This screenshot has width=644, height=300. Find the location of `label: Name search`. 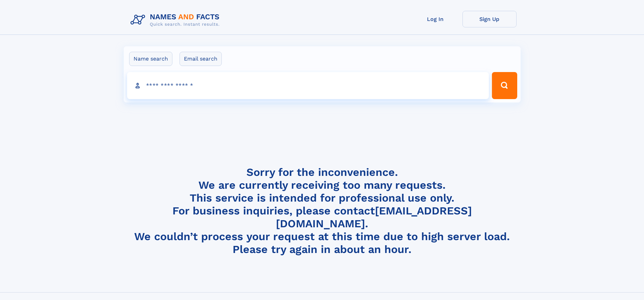

label: Name search is located at coordinates (151, 59).